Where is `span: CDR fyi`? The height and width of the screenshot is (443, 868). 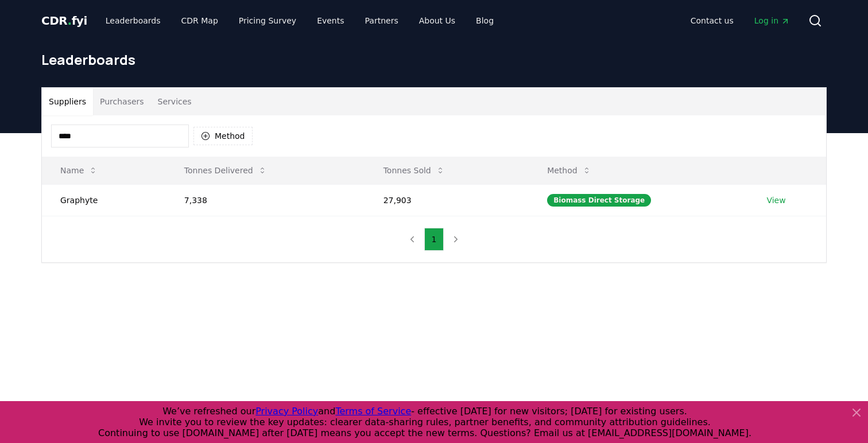 span: CDR fyi is located at coordinates (64, 21).